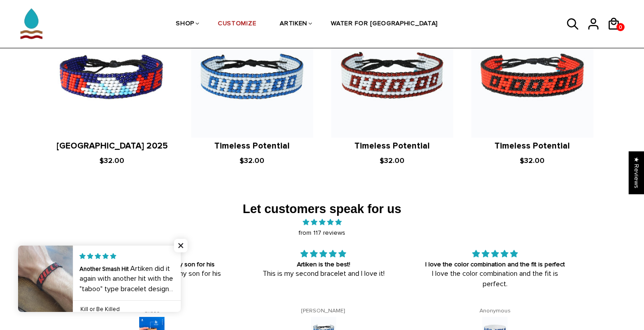 This screenshot has width=644, height=330. I want to click on a: SHOP, so click(185, 24).